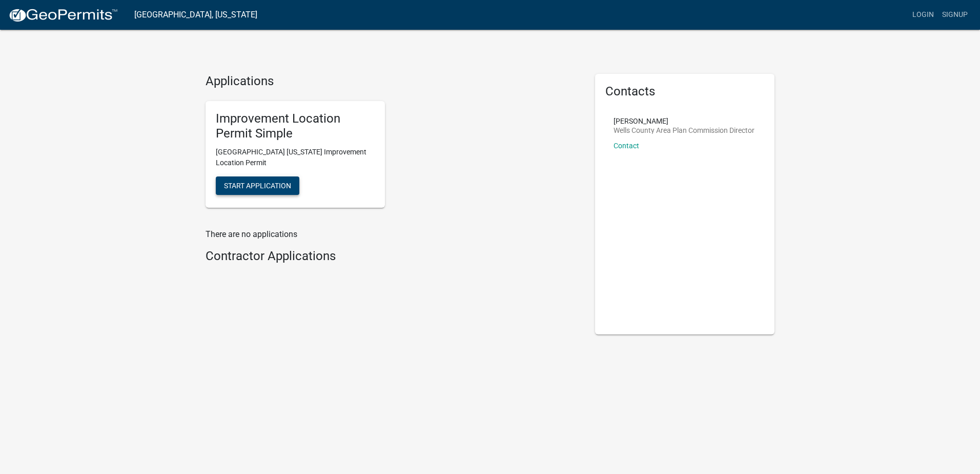 This screenshot has width=980, height=474. I want to click on h5: Improvement Location Permit Simple, so click(295, 126).